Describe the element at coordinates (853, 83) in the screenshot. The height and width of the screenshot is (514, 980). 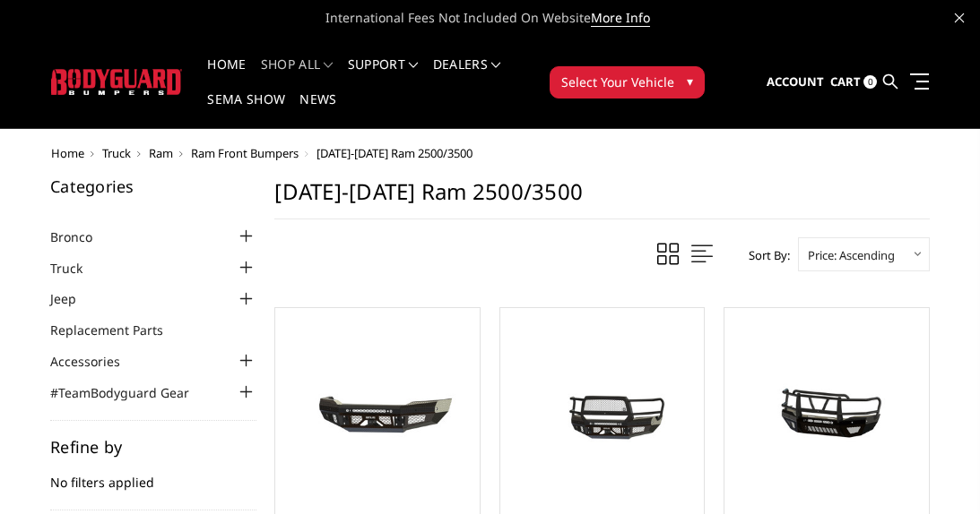
I see `a: Cart 0` at that location.